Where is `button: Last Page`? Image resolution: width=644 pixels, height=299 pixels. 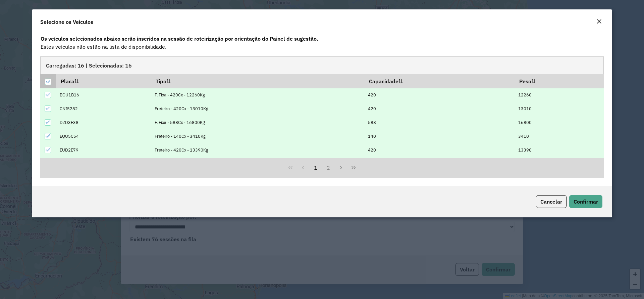 button: Last Page is located at coordinates (354, 168).